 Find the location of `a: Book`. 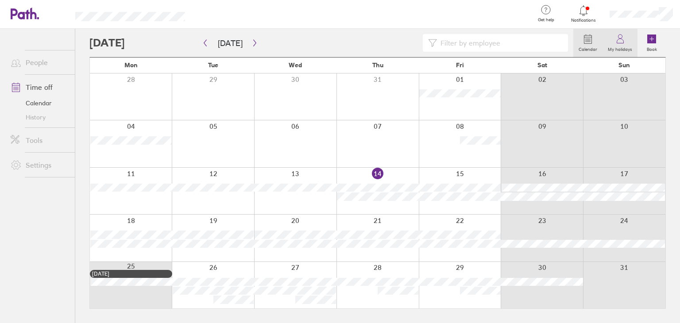

a: Book is located at coordinates (652, 43).